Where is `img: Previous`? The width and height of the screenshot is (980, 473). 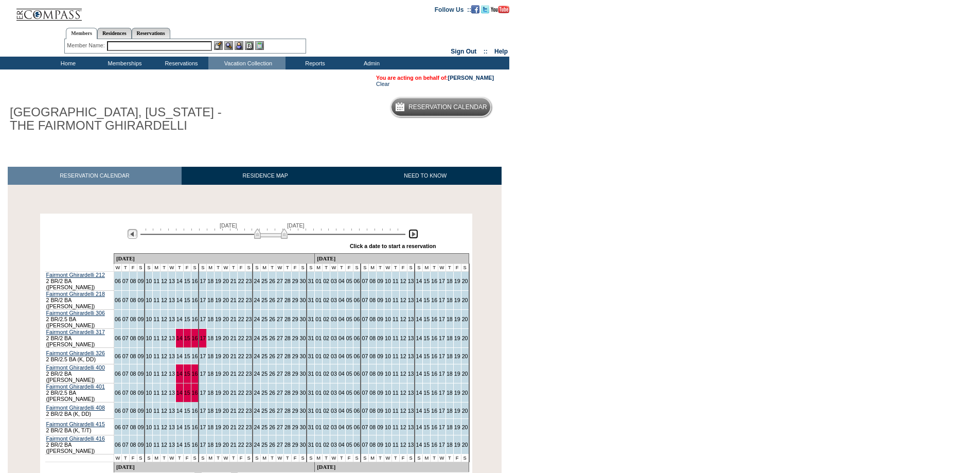 img: Previous is located at coordinates (133, 234).